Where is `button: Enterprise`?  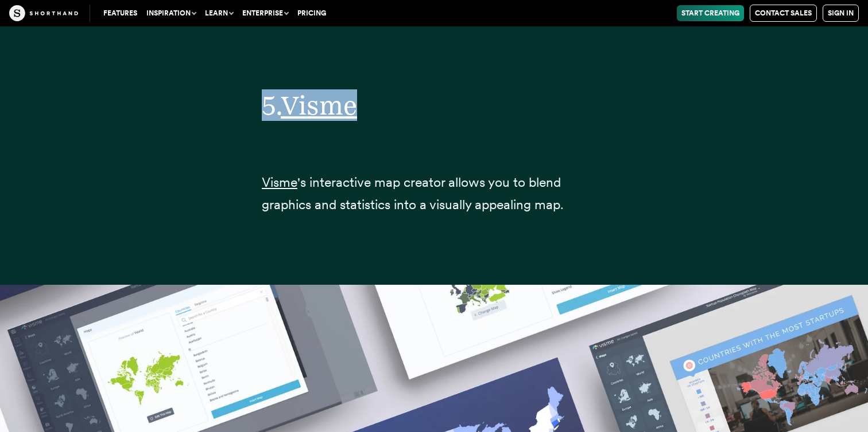 button: Enterprise is located at coordinates (265, 13).